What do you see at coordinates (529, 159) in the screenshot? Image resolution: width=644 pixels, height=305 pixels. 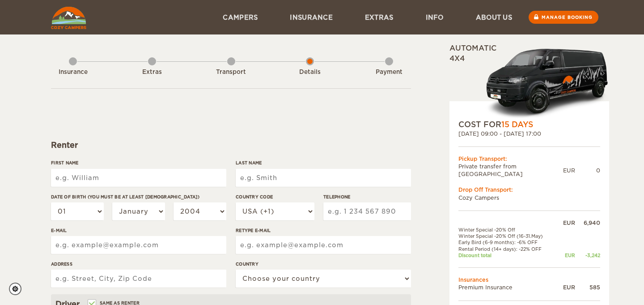 I see `div: Pickup Transport:` at bounding box center [529, 159].